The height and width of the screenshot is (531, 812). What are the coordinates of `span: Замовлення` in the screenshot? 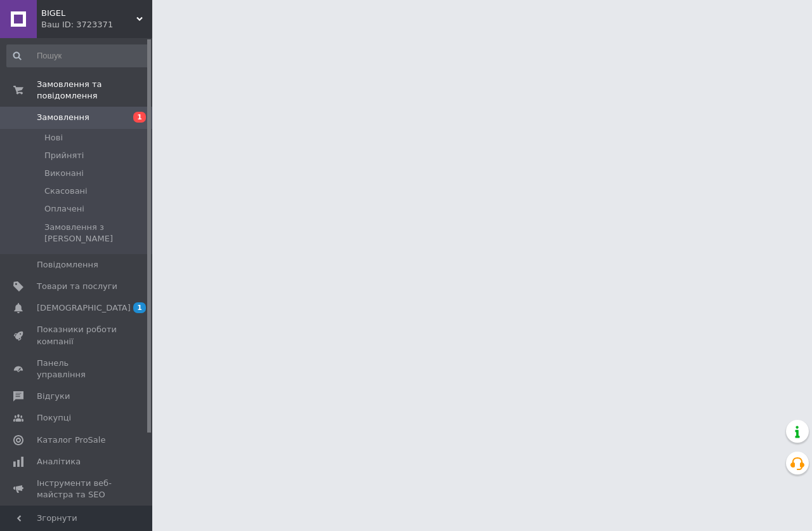 It's located at (63, 118).